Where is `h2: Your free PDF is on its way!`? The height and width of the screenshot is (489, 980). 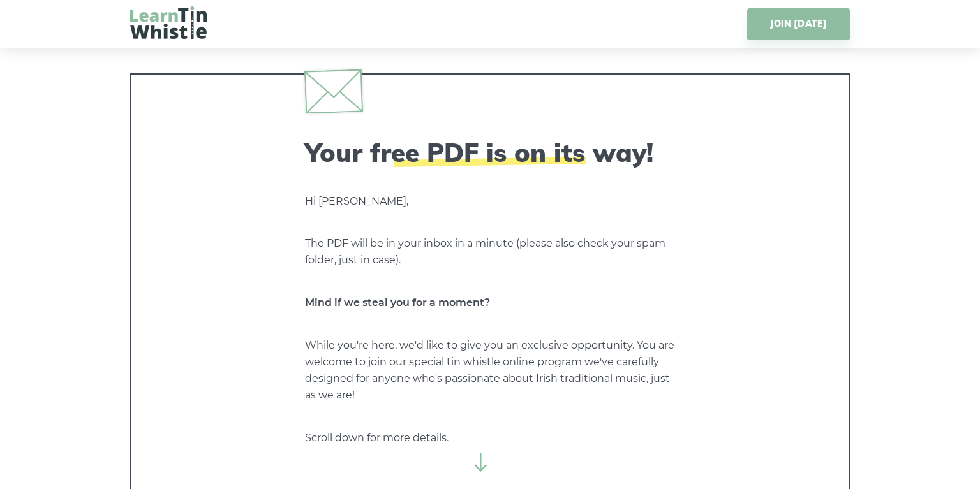
h2: Your free PDF is on its way! is located at coordinates (490, 152).